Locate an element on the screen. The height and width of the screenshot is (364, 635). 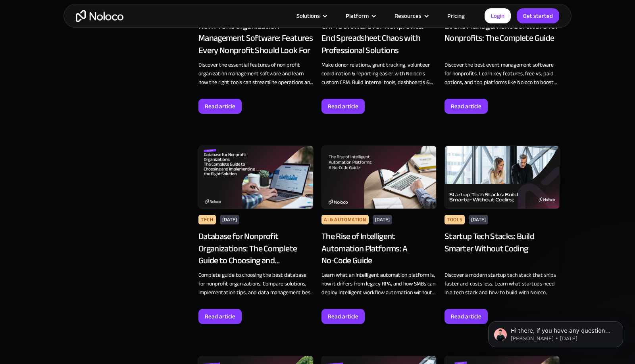
div: Discover the best event management software for nonprofits. Learn key features, free vs. paid opt... is located at coordinates (502, 74).